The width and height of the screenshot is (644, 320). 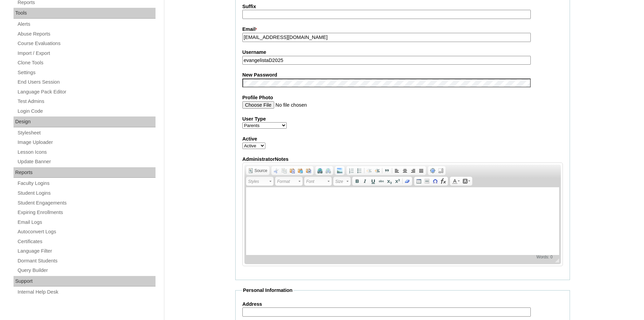 What do you see at coordinates (86, 251) in the screenshot?
I see `a: Language Filter` at bounding box center [86, 251].